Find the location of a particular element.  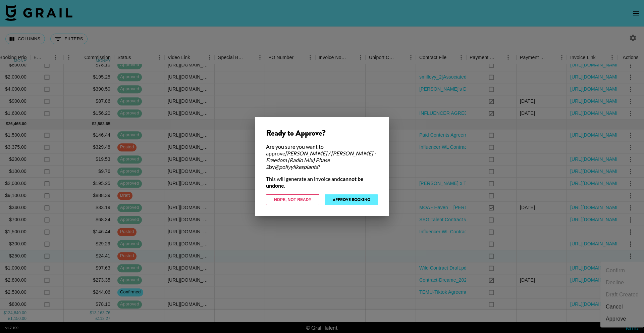

div: Ready to Approve? is located at coordinates (322, 133).